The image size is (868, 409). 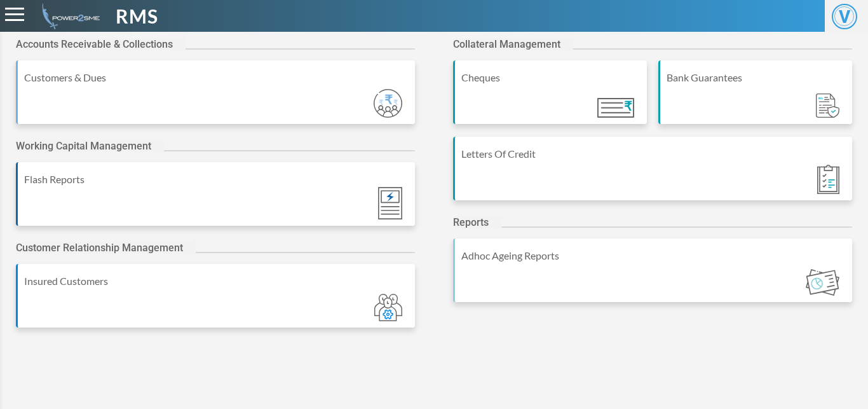 I want to click on a: Adhoc Ageing Reports Module_ic, so click(x=652, y=277).